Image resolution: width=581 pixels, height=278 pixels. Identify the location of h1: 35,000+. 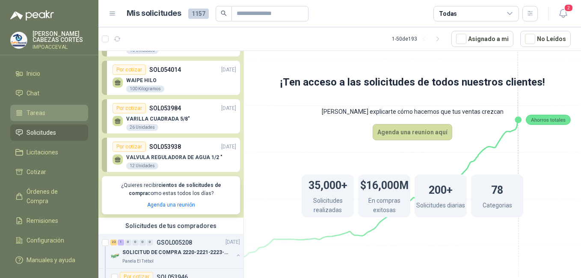
(328, 184).